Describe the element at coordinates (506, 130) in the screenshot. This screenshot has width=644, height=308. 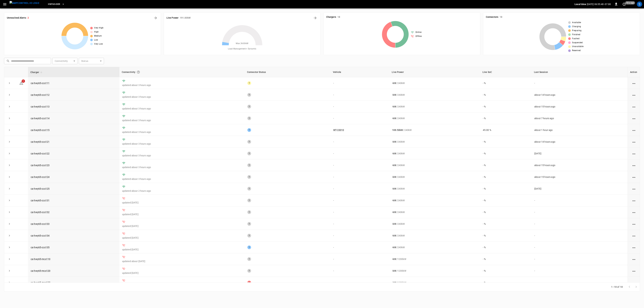
I see `td: 45.00 %` at that location.